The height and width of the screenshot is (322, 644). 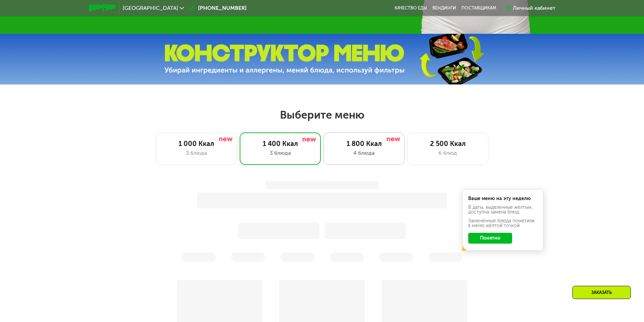 What do you see at coordinates (490, 238) in the screenshot?
I see `button: Понятно` at bounding box center [490, 238].